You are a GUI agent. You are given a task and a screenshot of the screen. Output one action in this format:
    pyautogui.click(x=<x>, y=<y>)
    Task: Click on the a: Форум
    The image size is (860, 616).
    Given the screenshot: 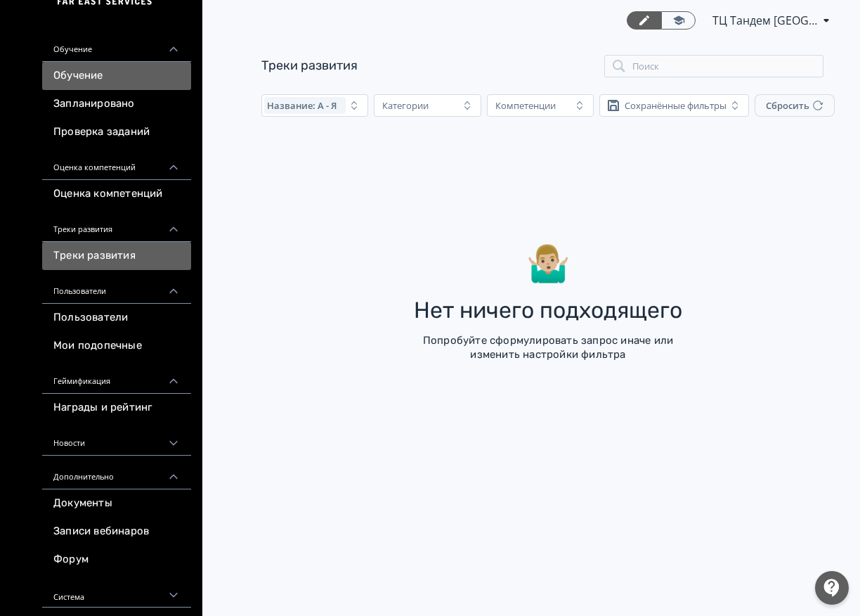 What is the action you would take?
    pyautogui.click(x=117, y=560)
    